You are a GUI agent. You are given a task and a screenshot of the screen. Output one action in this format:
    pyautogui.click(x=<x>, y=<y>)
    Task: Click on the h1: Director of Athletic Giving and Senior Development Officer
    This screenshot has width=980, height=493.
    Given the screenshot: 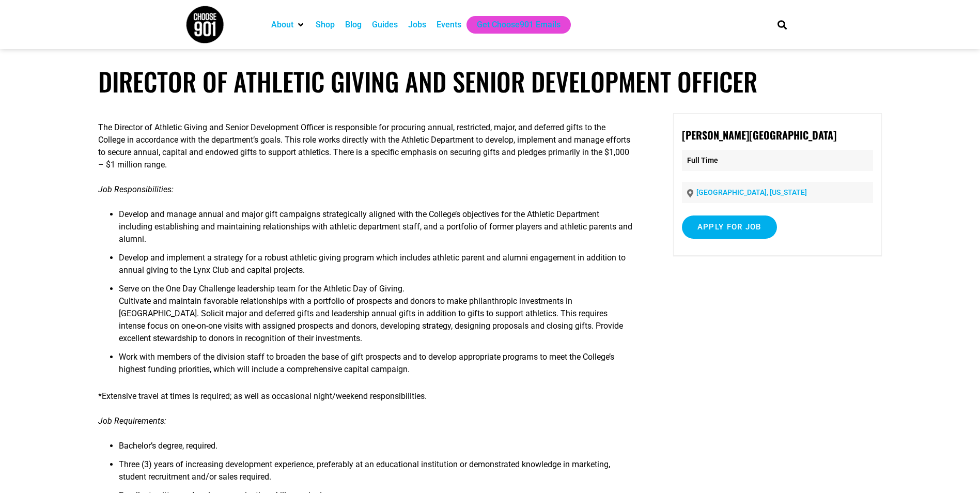 What is the action you would take?
    pyautogui.click(x=490, y=81)
    